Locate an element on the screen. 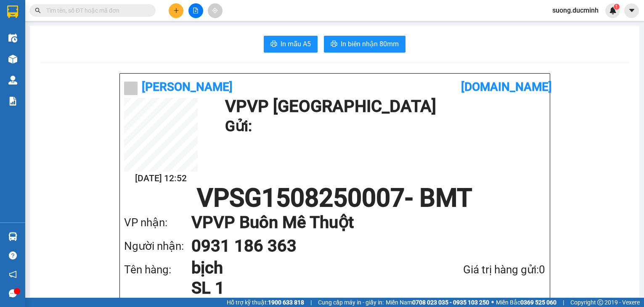 The width and height of the screenshot is (644, 307). strong: 0369 525 060 is located at coordinates (539, 302).